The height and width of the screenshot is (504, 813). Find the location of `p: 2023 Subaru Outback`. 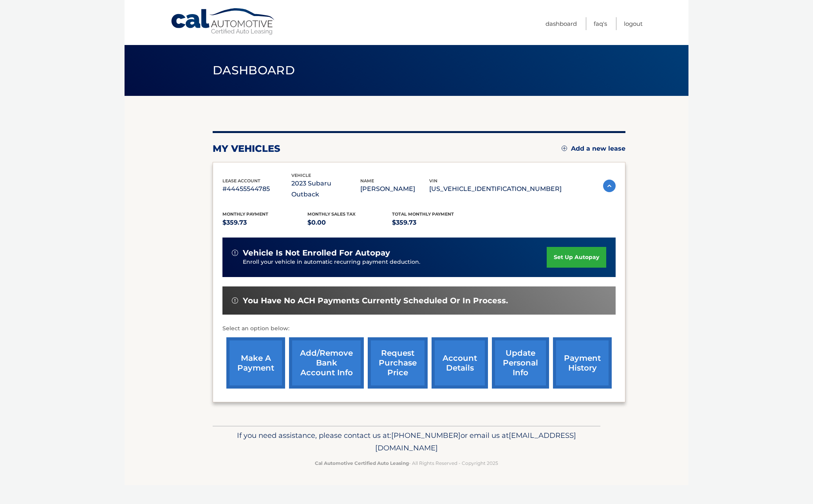

p: 2023 Subaru Outback is located at coordinates (326, 189).